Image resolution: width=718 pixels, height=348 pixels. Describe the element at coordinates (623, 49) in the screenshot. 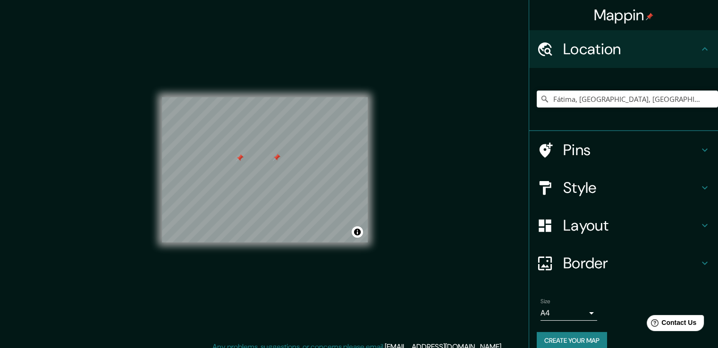

I see `div: Location` at that location.